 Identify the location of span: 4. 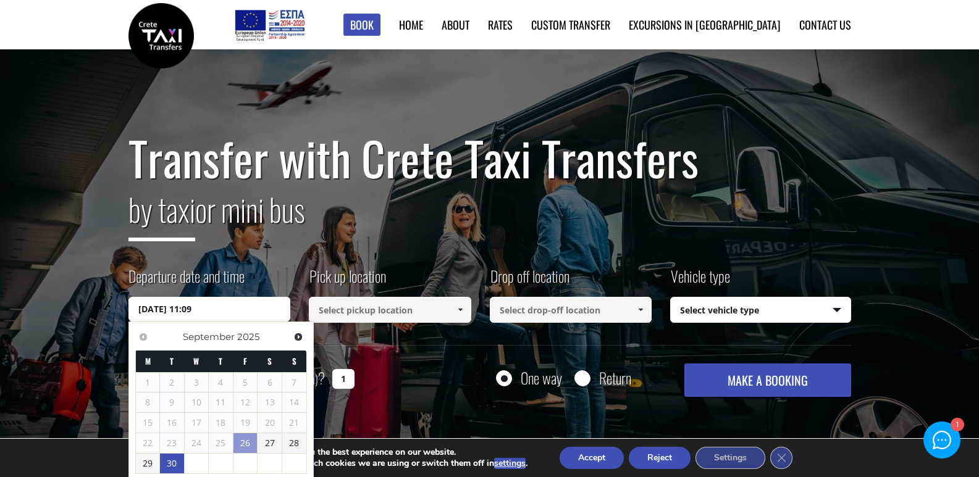
(220, 383).